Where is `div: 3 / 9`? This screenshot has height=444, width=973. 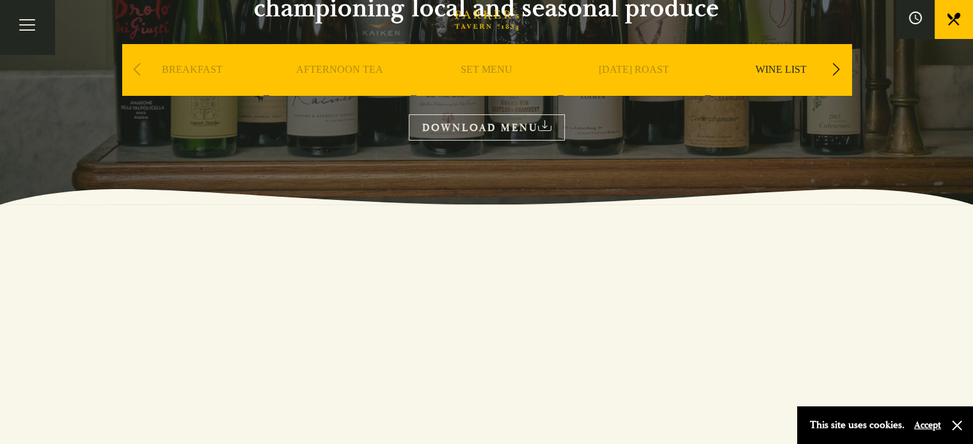 div: 3 / 9 is located at coordinates (487, 89).